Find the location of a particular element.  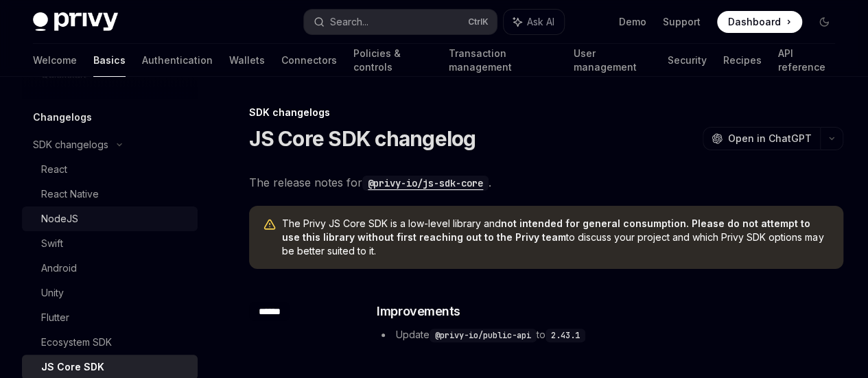

code: @privy-io/public-api is located at coordinates (483, 335).